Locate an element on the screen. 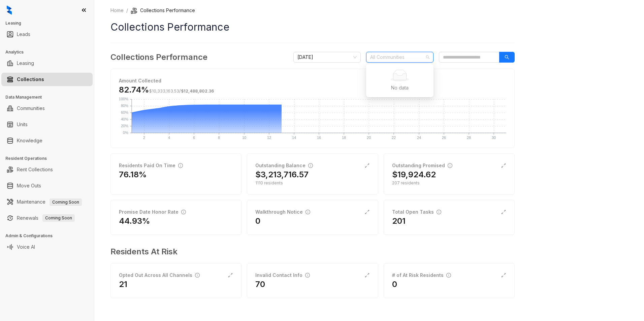  text: 40% is located at coordinates (125, 119).